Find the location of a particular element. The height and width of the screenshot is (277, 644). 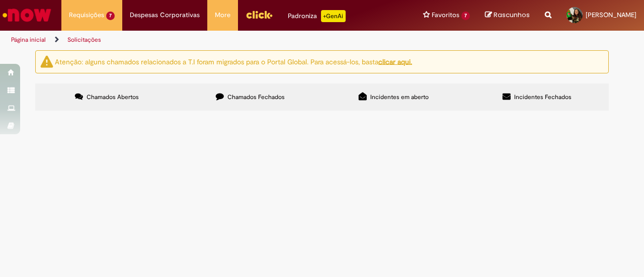

u: clicar aqui. is located at coordinates (395, 61).